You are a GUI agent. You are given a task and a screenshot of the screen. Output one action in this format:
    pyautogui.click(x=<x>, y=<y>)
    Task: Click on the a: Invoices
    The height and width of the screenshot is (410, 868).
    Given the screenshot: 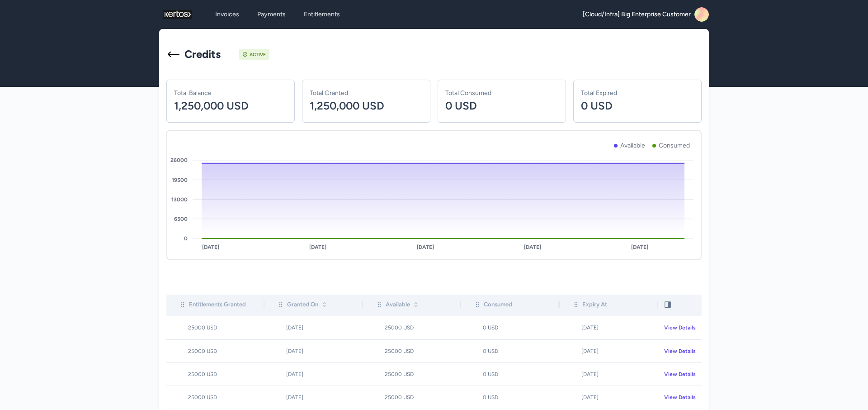 What is the action you would take?
    pyautogui.click(x=227, y=14)
    